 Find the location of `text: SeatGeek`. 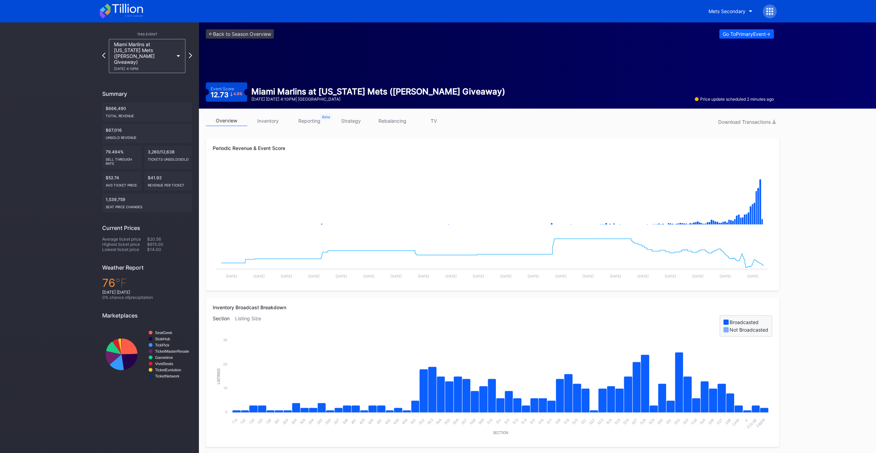

text: SeatGeek is located at coordinates (164, 333).